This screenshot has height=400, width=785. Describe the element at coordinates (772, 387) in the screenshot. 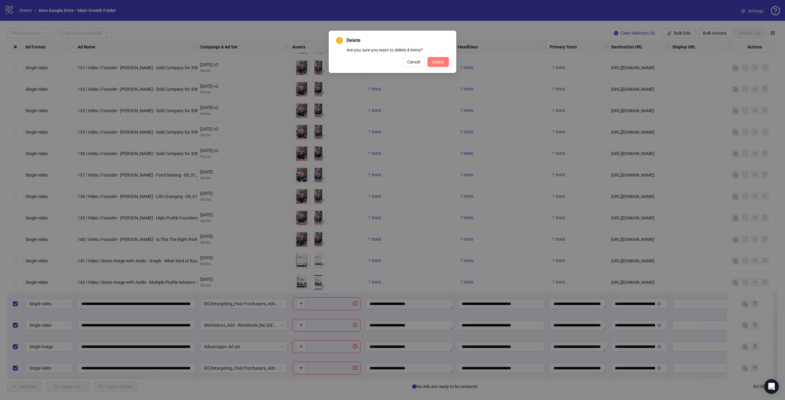

I see `div: Open Intercom Messenger` at that location.